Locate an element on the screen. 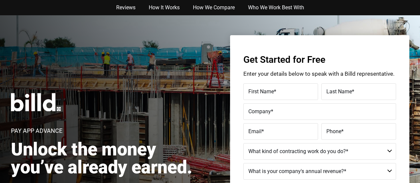 The width and height of the screenshot is (420, 183). span: Last Name is located at coordinates (339, 91).